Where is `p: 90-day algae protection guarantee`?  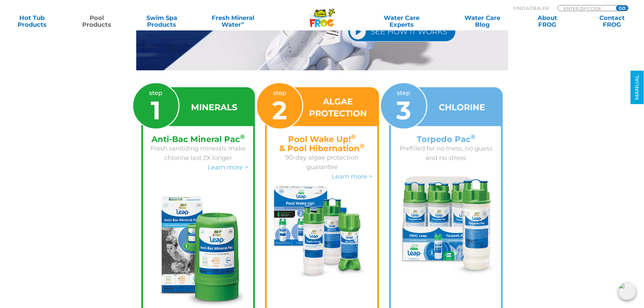 p: 90-day algae protection guarantee is located at coordinates (322, 162).